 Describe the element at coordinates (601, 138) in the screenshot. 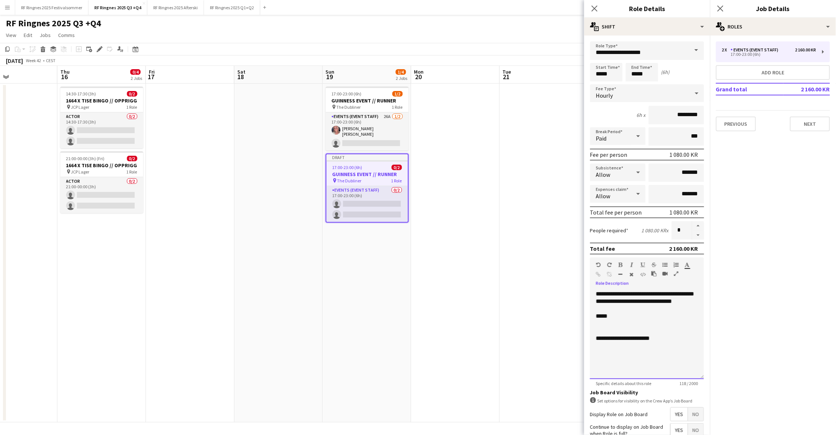

I see `span: Paid` at that location.